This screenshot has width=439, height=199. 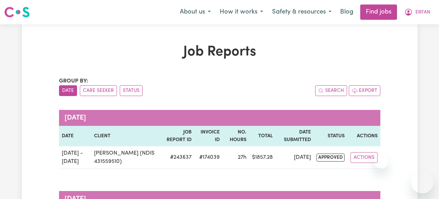 What do you see at coordinates (364, 136) in the screenshot?
I see `th: Actions` at bounding box center [364, 136].